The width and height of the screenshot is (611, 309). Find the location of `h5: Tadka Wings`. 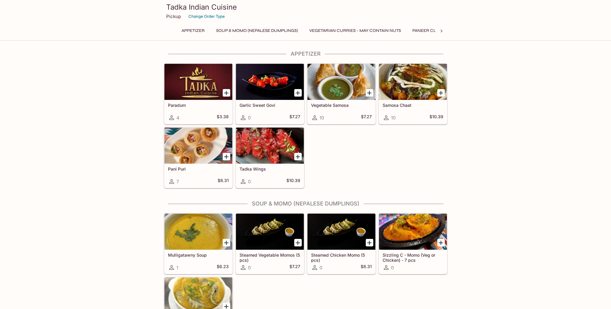

h5: Tadka Wings is located at coordinates (270, 169).